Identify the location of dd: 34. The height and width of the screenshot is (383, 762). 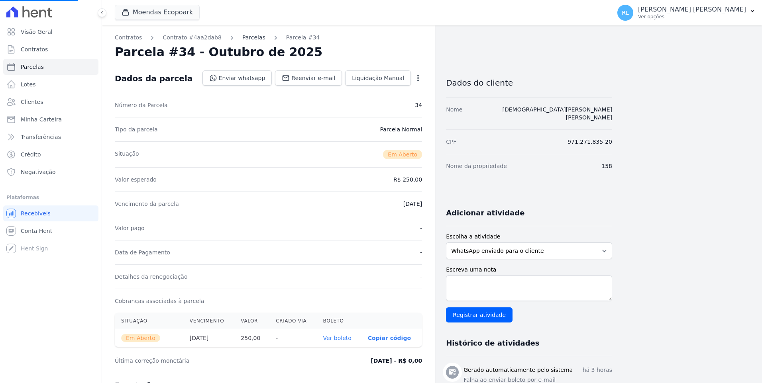
(418, 105).